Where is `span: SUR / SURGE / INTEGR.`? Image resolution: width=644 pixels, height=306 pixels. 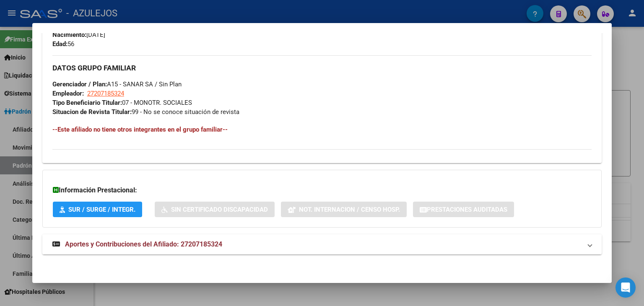 span: SUR / SURGE / INTEGR. is located at coordinates (102, 210).